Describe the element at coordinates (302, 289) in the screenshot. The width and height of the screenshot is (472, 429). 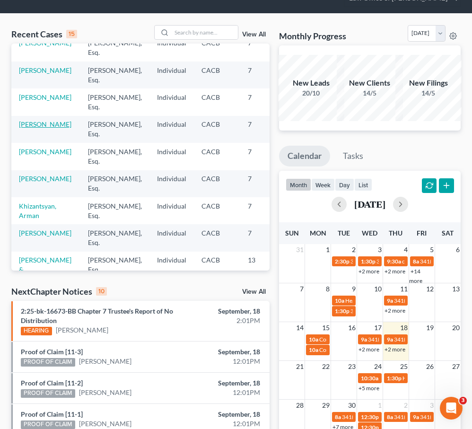
I see `span: 7` at that location.